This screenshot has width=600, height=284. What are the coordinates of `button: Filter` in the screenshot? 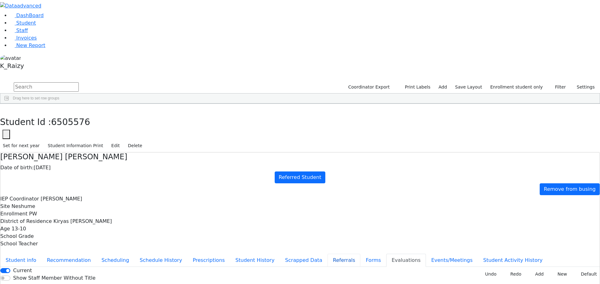 It's located at (557, 87).